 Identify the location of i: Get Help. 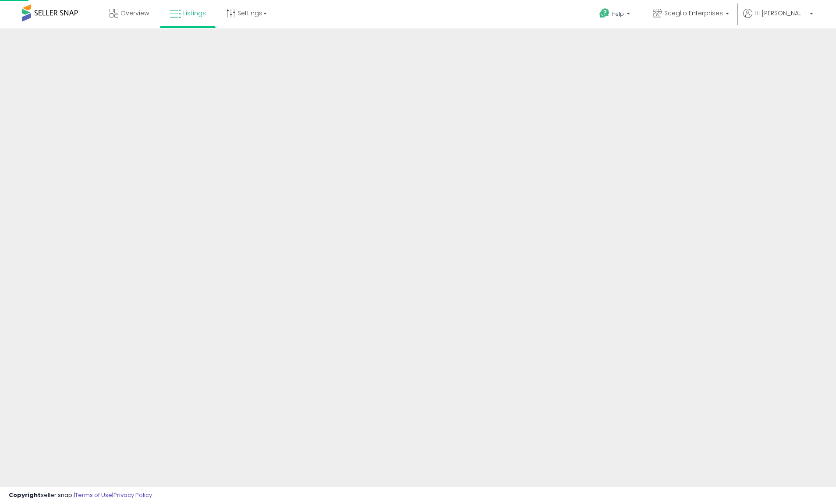
(604, 13).